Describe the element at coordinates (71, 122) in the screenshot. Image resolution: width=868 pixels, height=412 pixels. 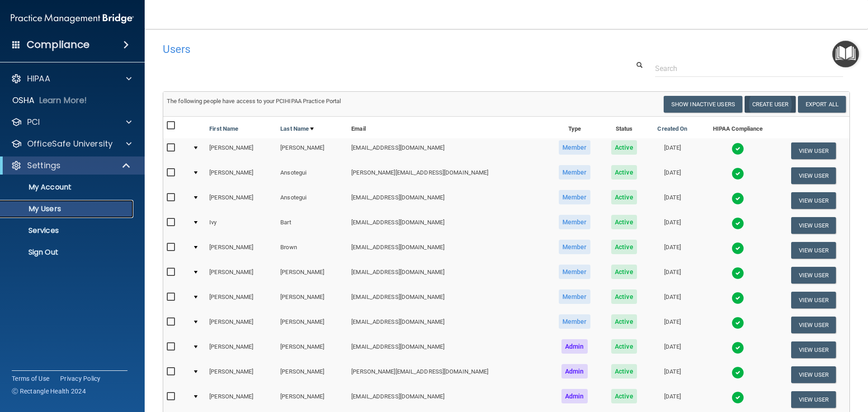
I see `a: PCI` at that location.